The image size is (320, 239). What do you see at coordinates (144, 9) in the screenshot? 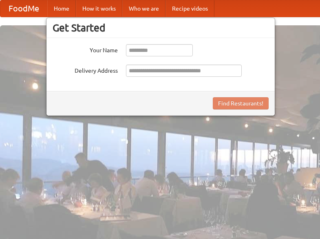
I see `a: Who we are` at bounding box center [144, 9].